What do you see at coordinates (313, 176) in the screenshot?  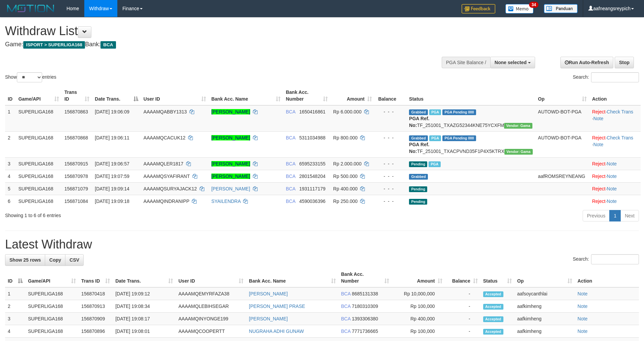 I see `span: Copy 2801548204 to clipboard` at bounding box center [313, 176].